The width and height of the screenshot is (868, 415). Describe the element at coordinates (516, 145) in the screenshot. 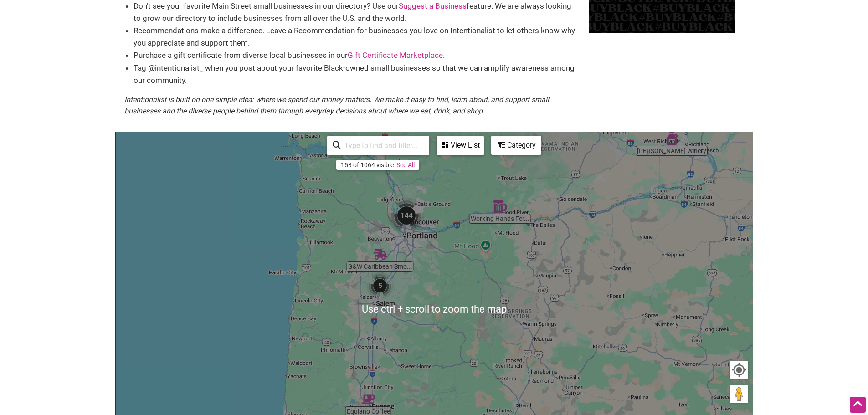

I see `div: Filter by category` at that location.